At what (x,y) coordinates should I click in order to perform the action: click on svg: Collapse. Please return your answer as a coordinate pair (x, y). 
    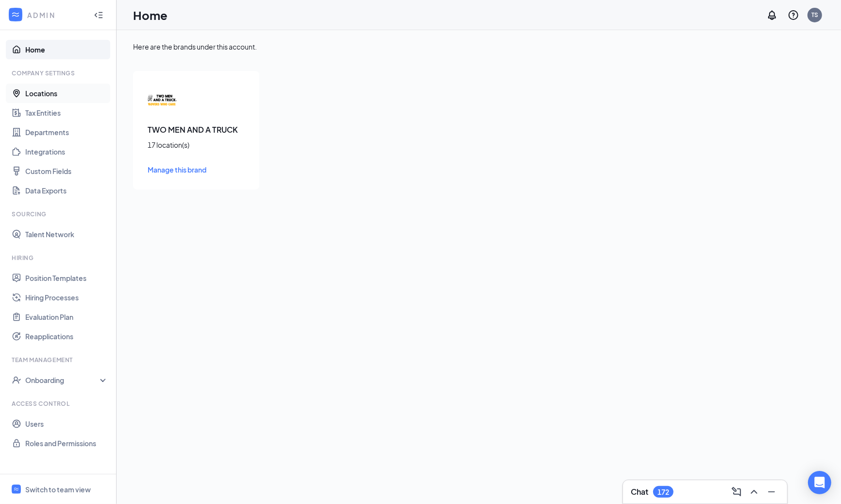
    Looking at the image, I should click on (99, 15).